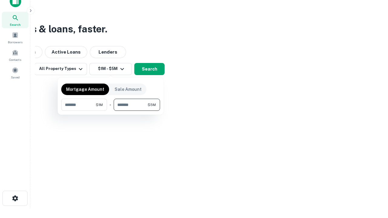 This screenshot has width=388, height=218. I want to click on p: Mortgage Amount, so click(85, 89).